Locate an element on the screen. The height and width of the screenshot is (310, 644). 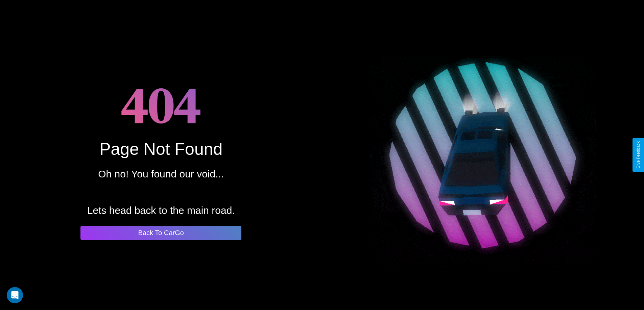
div: Open Intercom Messenger is located at coordinates (15, 295).